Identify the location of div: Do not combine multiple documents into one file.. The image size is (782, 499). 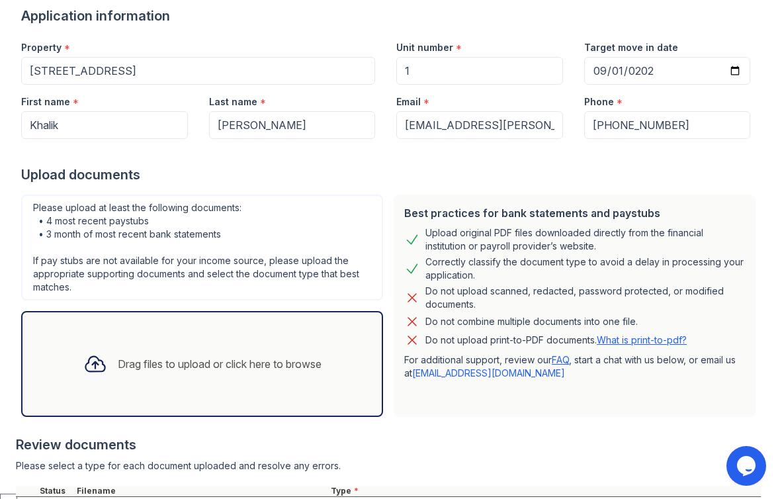
(531, 321).